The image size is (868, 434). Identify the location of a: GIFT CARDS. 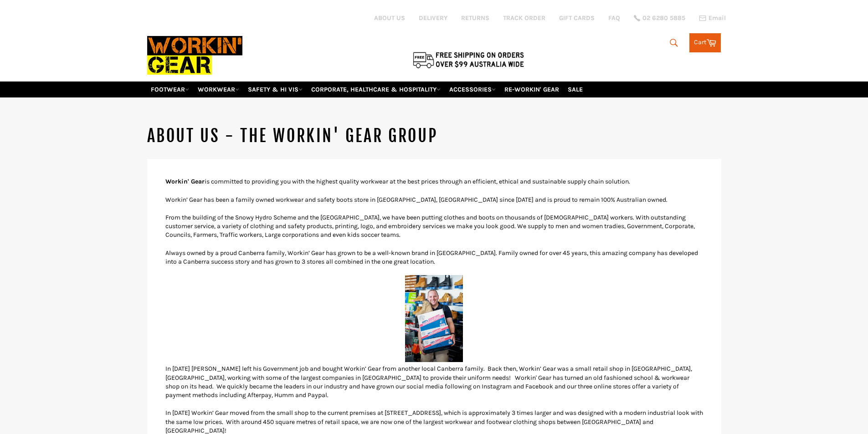
(577, 18).